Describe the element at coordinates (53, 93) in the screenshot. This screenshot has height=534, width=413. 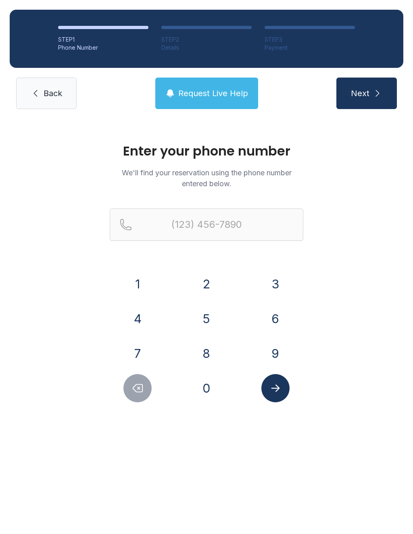
I see `span: Back` at that location.